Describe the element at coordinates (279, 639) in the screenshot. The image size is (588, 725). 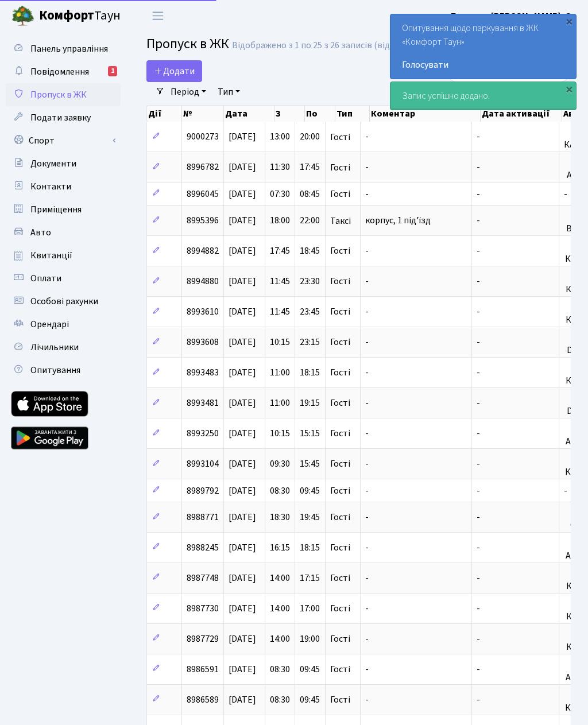
I see `span: 14:00` at that location.